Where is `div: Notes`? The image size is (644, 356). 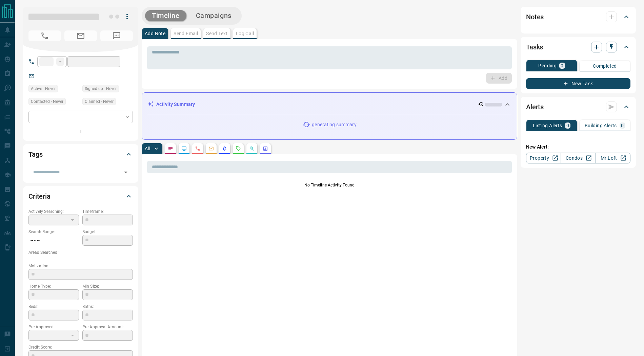
div: Notes is located at coordinates (578, 17).